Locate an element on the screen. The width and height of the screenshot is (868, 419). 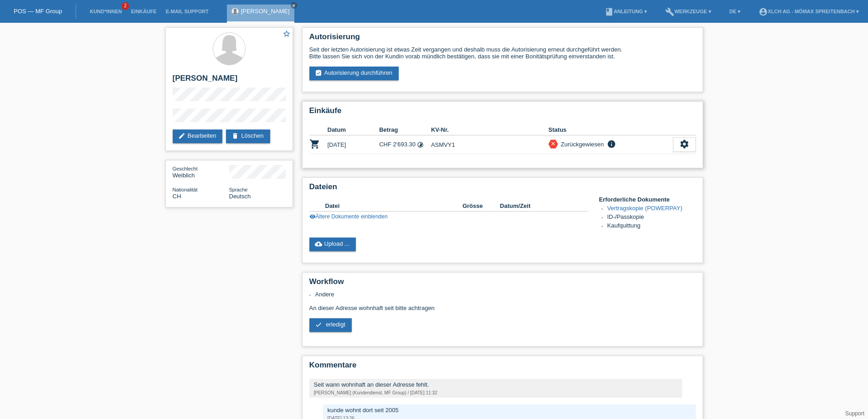
span: Geschlecht is located at coordinates (185, 169).